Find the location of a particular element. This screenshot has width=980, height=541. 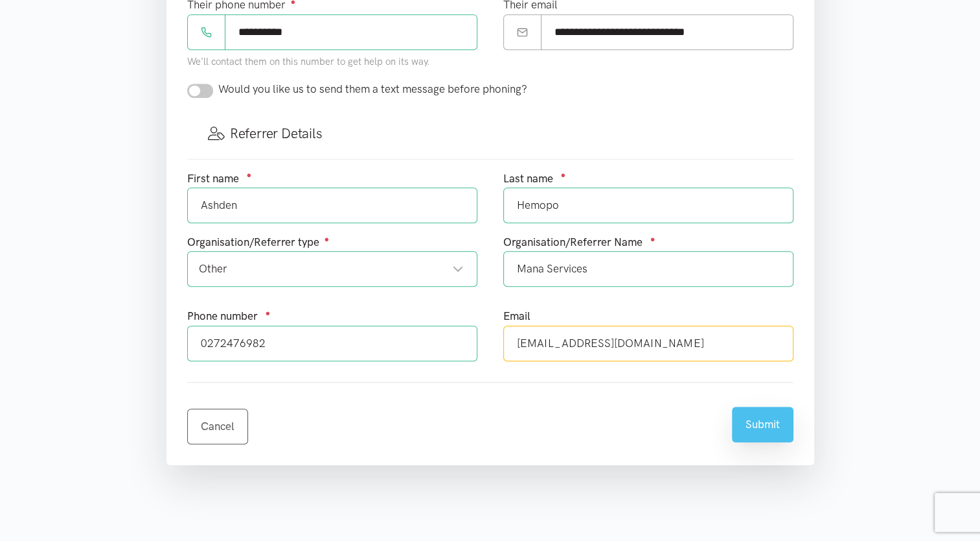

div: Other is located at coordinates (331, 269).